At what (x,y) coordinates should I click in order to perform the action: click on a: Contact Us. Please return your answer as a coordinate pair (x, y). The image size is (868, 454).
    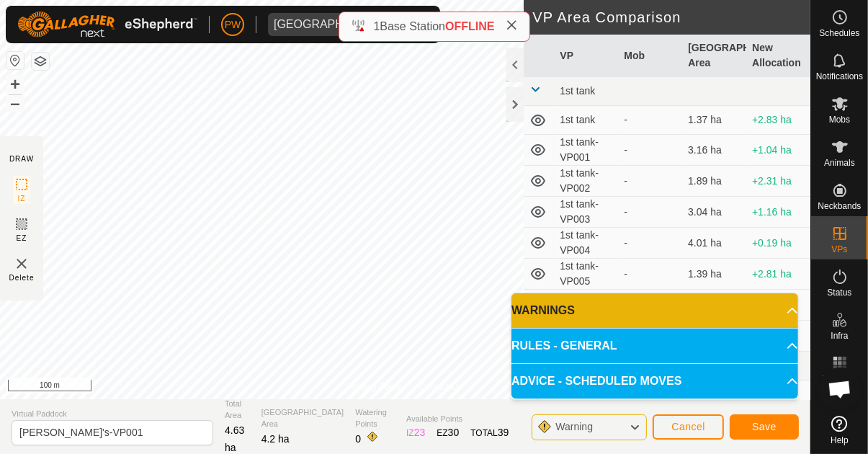
    Looking at the image, I should click on (440, 387).